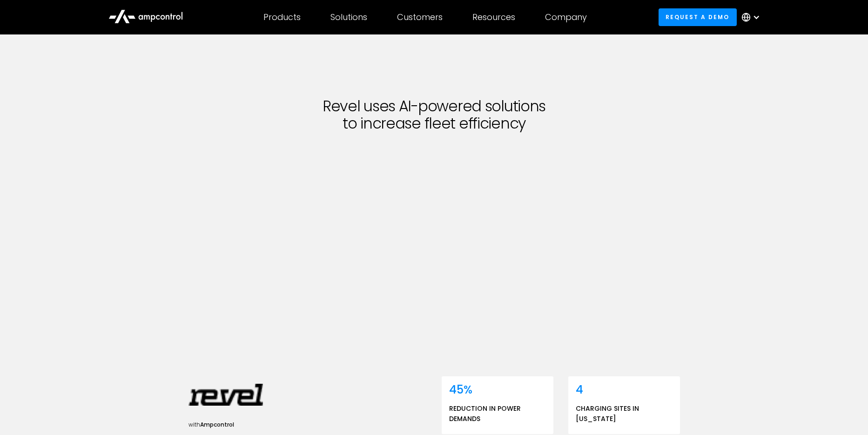 The width and height of the screenshot is (868, 435). I want to click on a: Request a demo, so click(698, 17).